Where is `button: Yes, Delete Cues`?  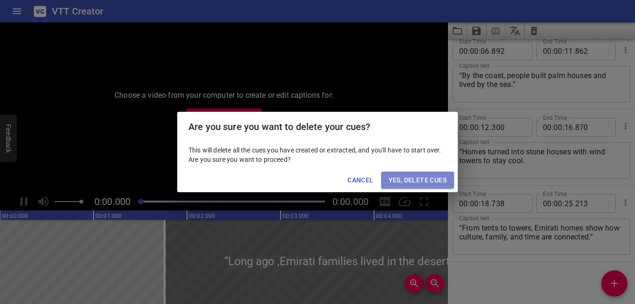 button: Yes, Delete Cues is located at coordinates (418, 180).